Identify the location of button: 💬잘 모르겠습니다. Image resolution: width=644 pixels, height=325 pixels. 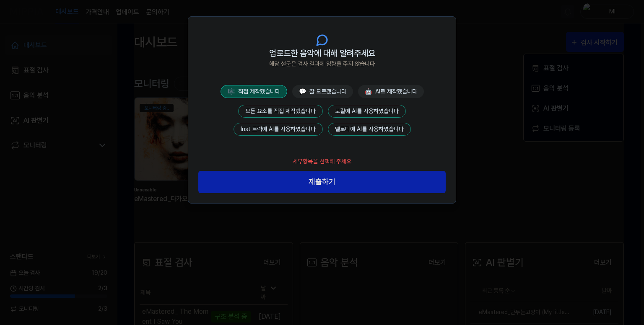
(323, 91).